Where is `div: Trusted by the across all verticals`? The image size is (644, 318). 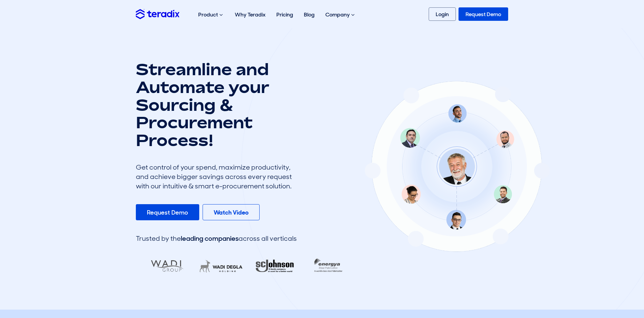 div: Trusted by the across all verticals is located at coordinates (216, 238).